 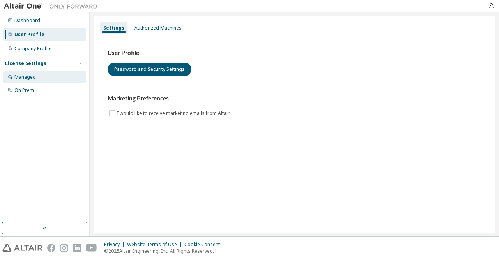 What do you see at coordinates (26, 64) in the screenshot?
I see `div: License Settings` at bounding box center [26, 64].